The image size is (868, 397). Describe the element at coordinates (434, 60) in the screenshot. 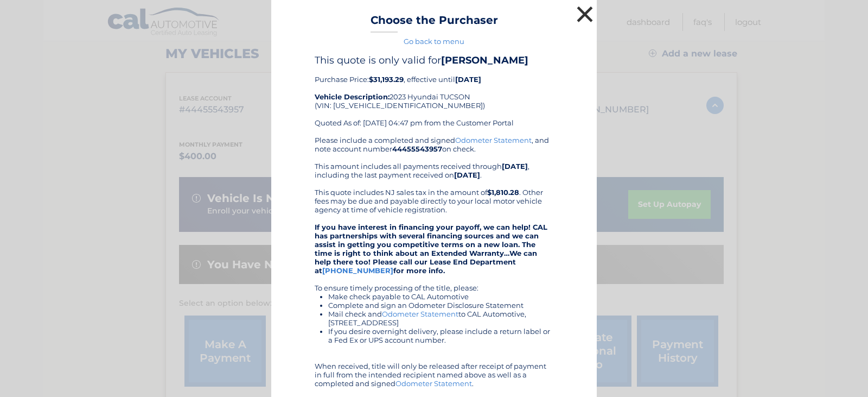

I see `h4: This quote is only valid for` at that location.